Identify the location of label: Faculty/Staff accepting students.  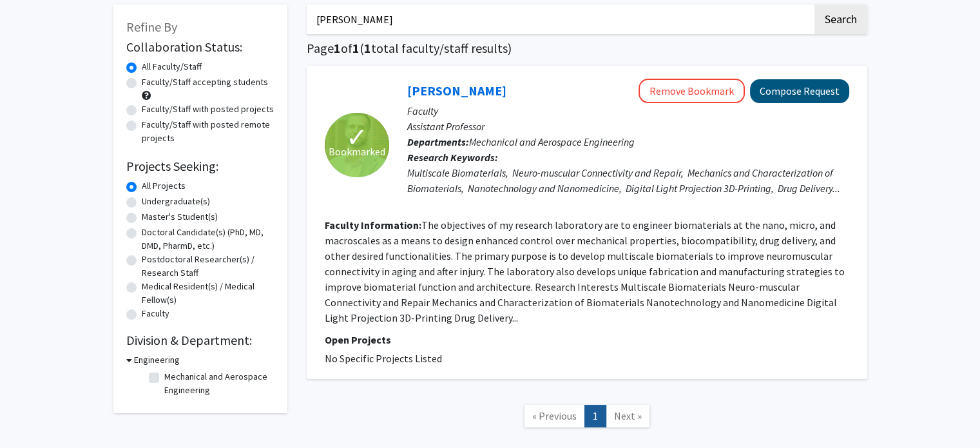
(205, 82).